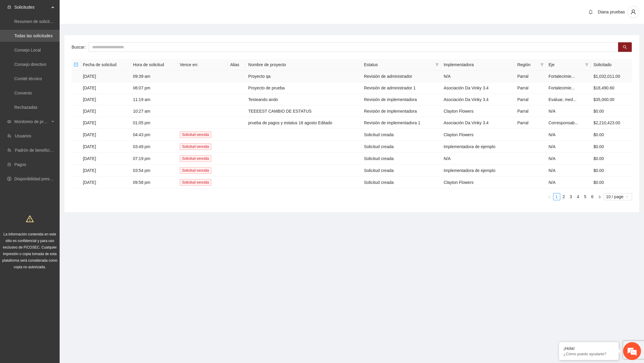 This screenshot has height=363, width=644. Describe the element at coordinates (154, 159) in the screenshot. I see `td: 07:19 pm` at that location.